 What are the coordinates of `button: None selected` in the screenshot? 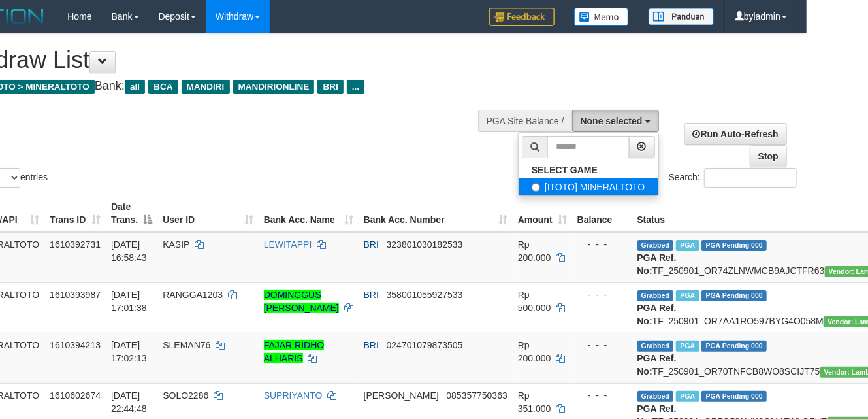 It's located at (615, 121).